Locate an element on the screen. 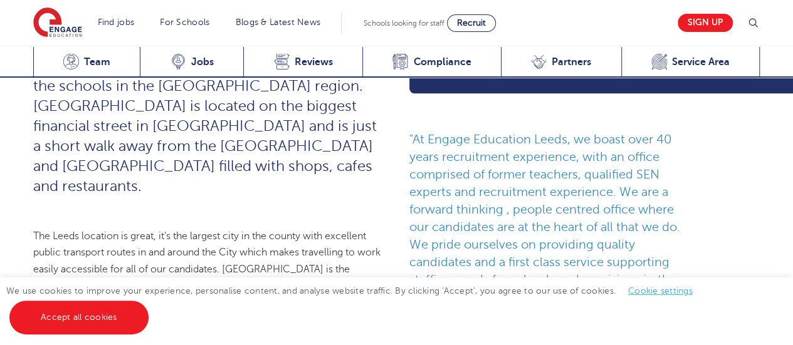 Image resolution: width=793 pixels, height=345 pixels. a: For Schools is located at coordinates (184, 22).